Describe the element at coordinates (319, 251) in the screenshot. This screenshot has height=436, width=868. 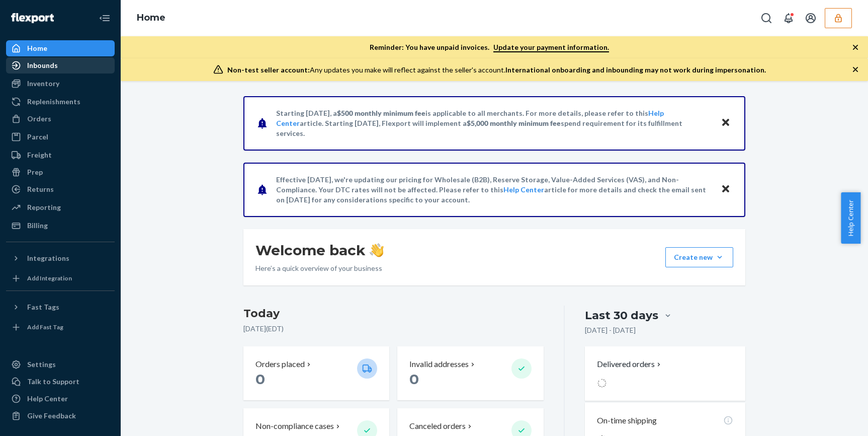
I see `h1: Welcome back` at that location.